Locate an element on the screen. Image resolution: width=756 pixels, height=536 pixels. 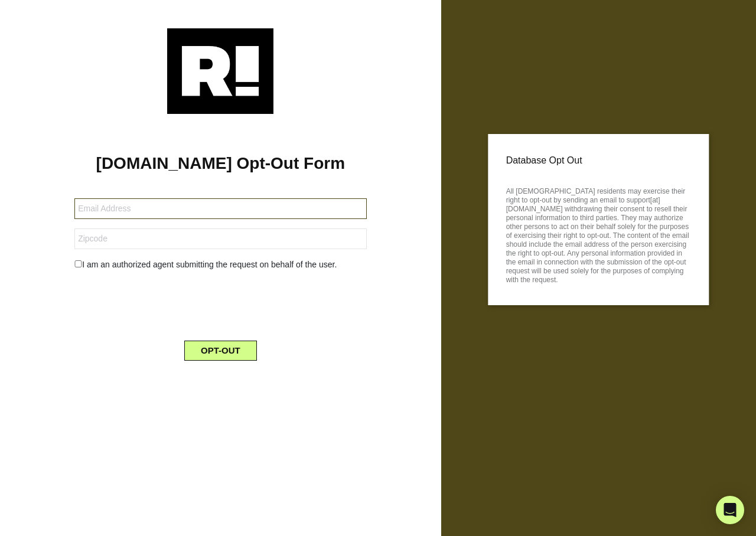
div: Open Intercom Messenger is located at coordinates (730, 510).